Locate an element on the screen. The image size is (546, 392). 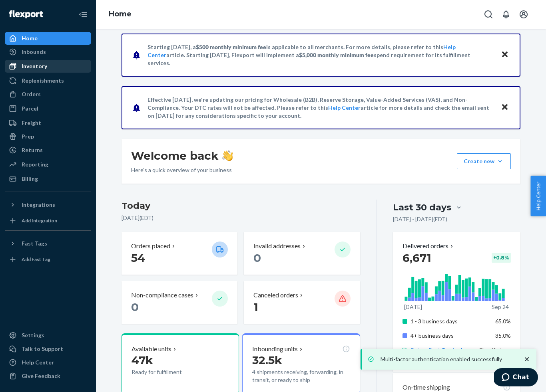
button: Orders placed 54 is located at coordinates (180, 253).